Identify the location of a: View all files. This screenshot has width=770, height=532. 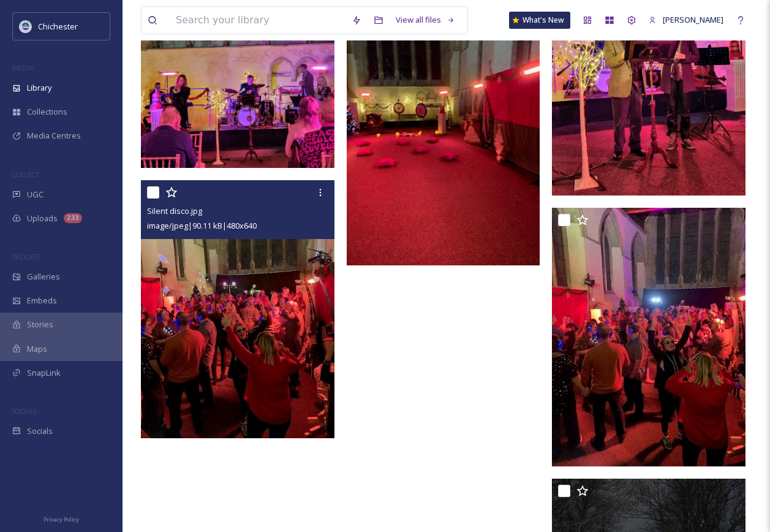
(426, 20).